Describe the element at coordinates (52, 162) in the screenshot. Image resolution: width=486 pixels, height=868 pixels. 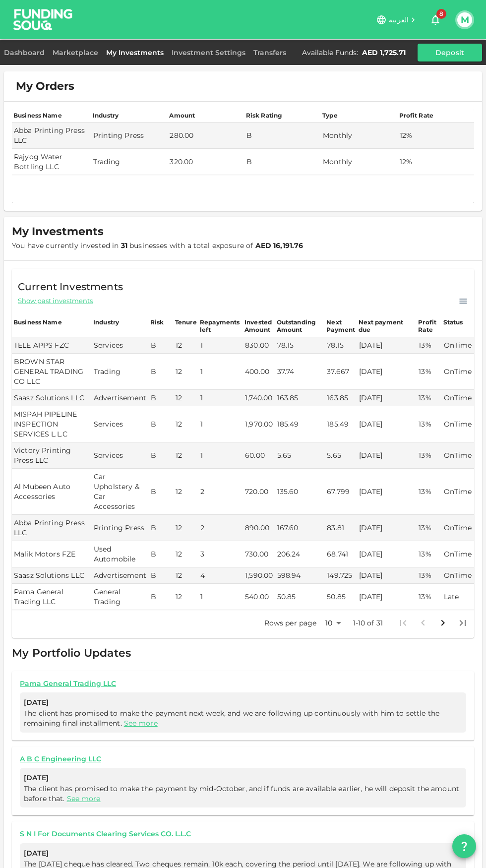
I see `td: Rajyog Water Bottling LLC` at that location.